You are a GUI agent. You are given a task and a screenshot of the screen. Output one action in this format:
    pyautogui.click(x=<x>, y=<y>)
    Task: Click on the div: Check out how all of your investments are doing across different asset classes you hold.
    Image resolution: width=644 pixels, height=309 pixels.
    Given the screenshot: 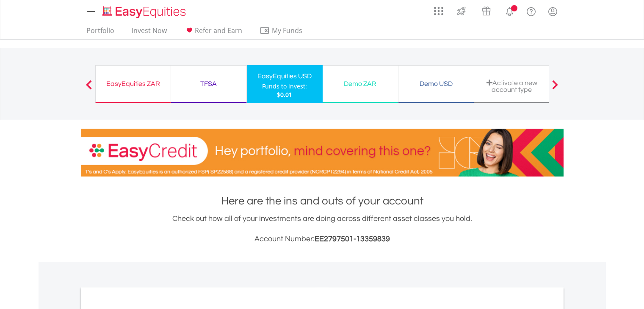 What is the action you would take?
    pyautogui.click(x=322, y=230)
    